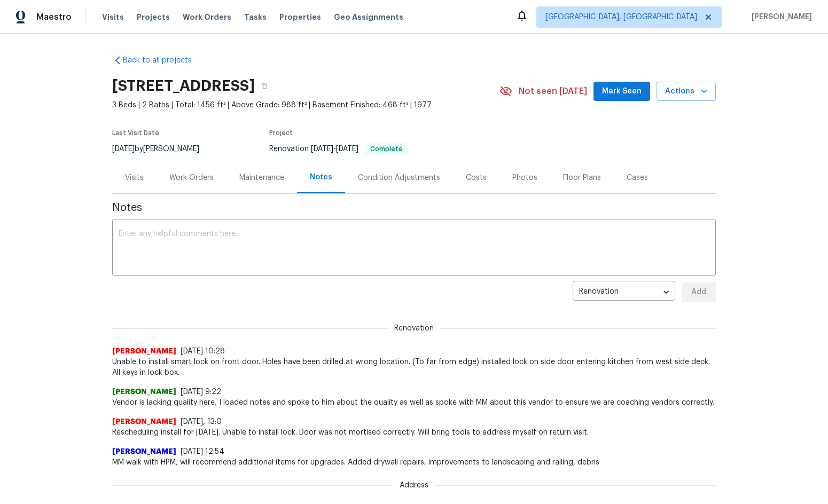 The height and width of the screenshot is (504, 828). Describe the element at coordinates (414, 402) in the screenshot. I see `span: Vendor is lacking quality here, I loaded notes and spoke to him about the quality as well as spok...` at that location.